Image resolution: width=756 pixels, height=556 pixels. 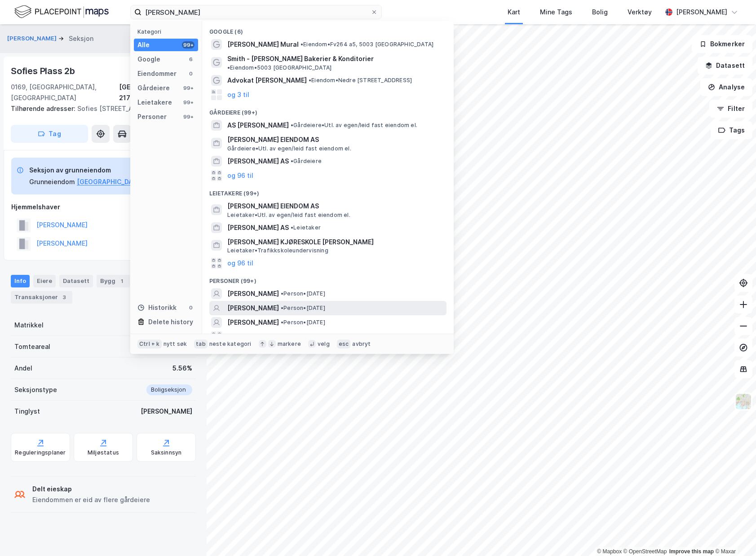 What do you see at coordinates (64, 297) in the screenshot?
I see `div: 3` at bounding box center [64, 297].